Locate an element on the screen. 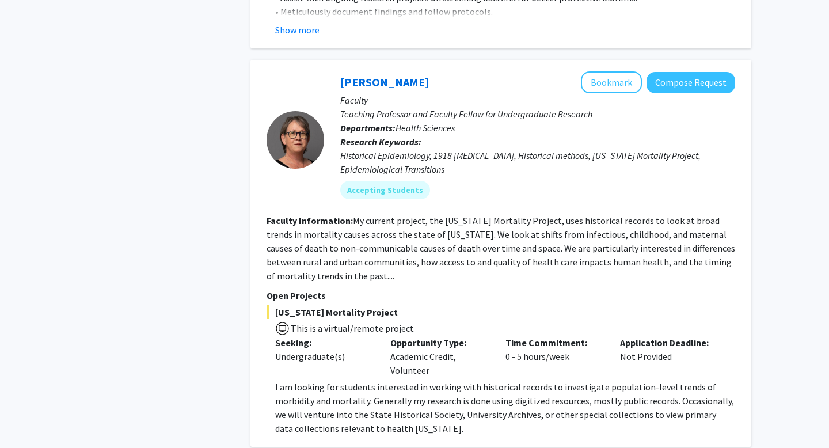 The width and height of the screenshot is (829, 448). button: Compose Request to Carolyn Orbann is located at coordinates (691, 82).